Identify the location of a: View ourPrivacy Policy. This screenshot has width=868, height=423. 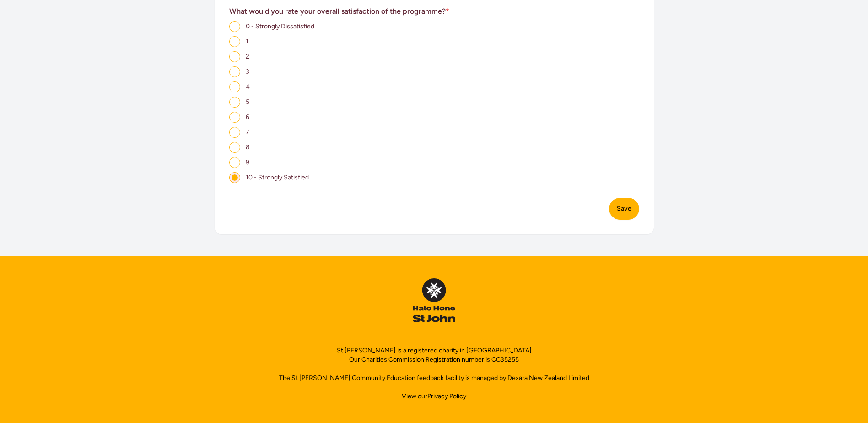
(434, 397).